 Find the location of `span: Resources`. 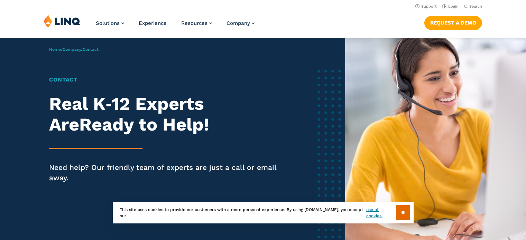

span: Resources is located at coordinates (194, 23).